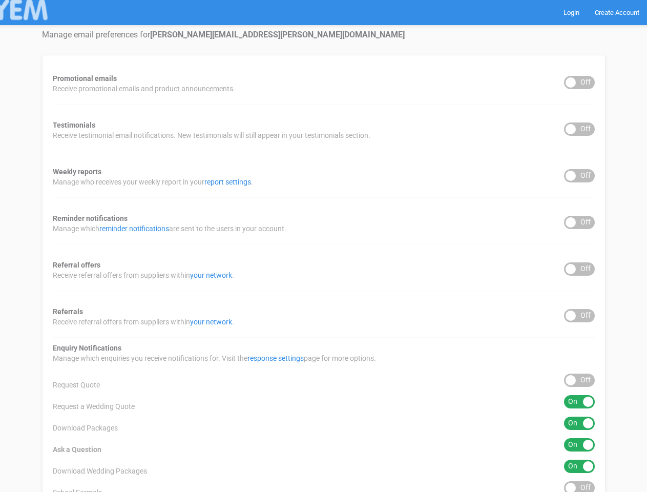  What do you see at coordinates (77, 172) in the screenshot?
I see `strong: Weekly reports` at bounding box center [77, 172].